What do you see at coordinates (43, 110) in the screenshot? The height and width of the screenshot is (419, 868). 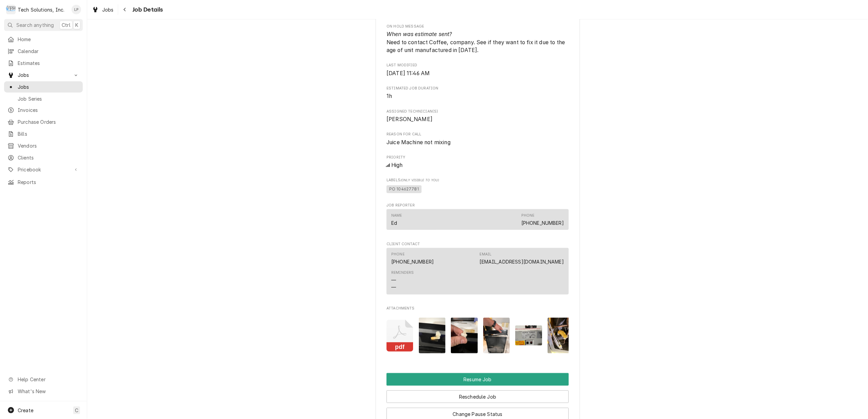 I see `a: Invoices` at bounding box center [43, 110].